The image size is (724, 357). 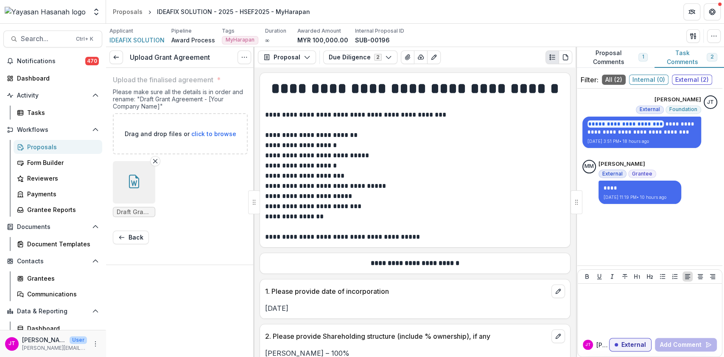 What do you see at coordinates (84, 39) in the screenshot?
I see `div: Ctrl + K` at bounding box center [84, 39].